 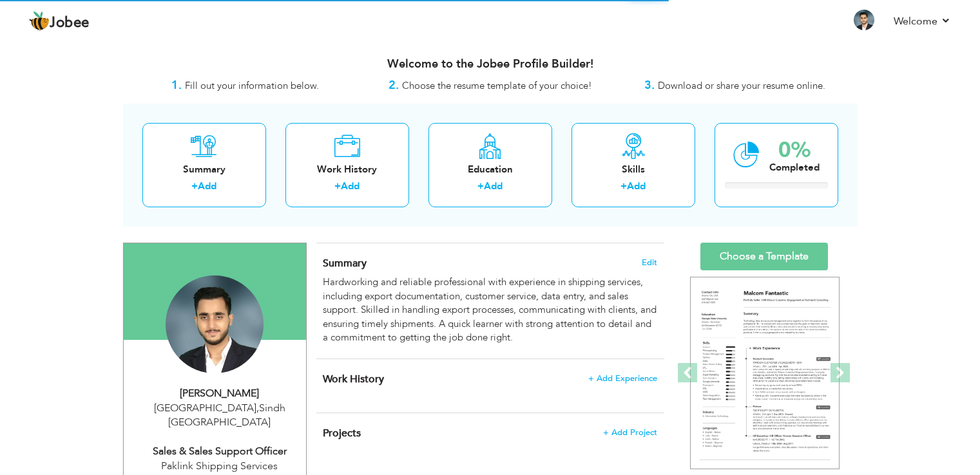 I want to click on h4: This helps to show the companies you have worked for., so click(x=490, y=380).